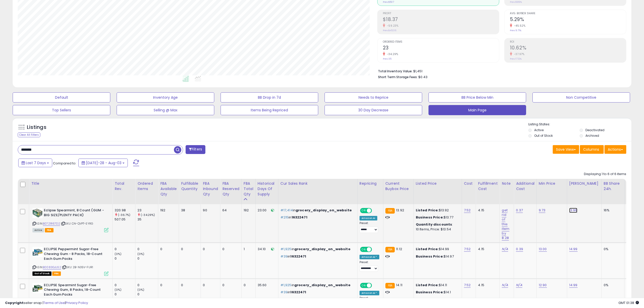  I want to click on strong: Copyright, so click(14, 302).